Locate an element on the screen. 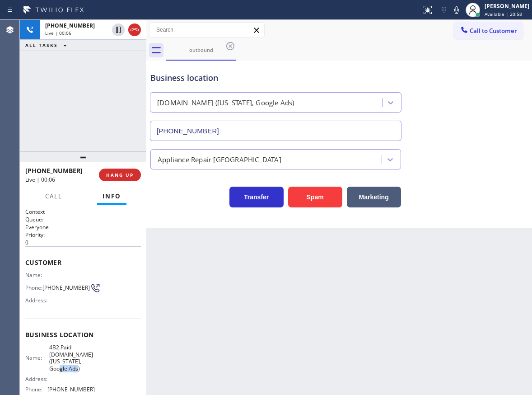  h1: Context is located at coordinates (83, 212).